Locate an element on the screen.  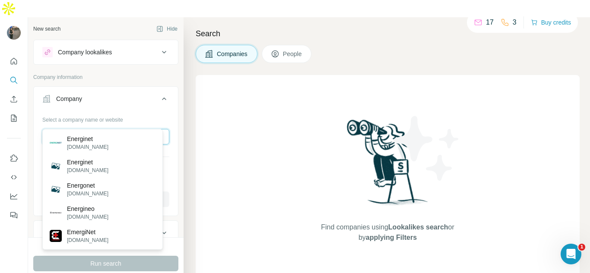
p: Energineo is located at coordinates (88, 209).